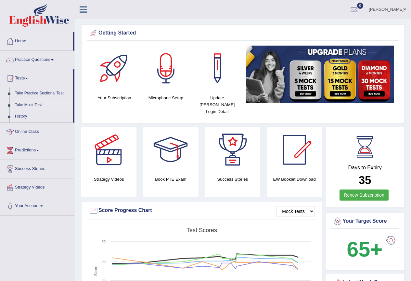  Describe the element at coordinates (365, 179) in the screenshot. I see `b: 35` at that location.